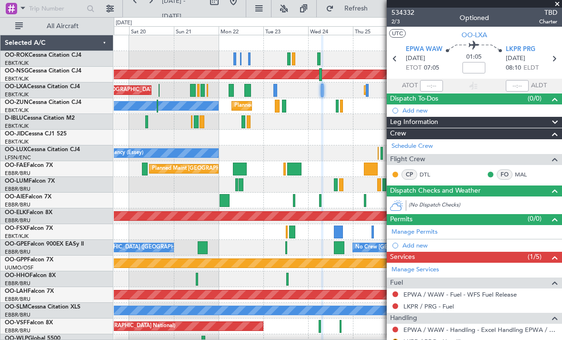 This screenshot has width=562, height=340. I want to click on a: OO-JIDCessna CJ1 525, so click(36, 134).